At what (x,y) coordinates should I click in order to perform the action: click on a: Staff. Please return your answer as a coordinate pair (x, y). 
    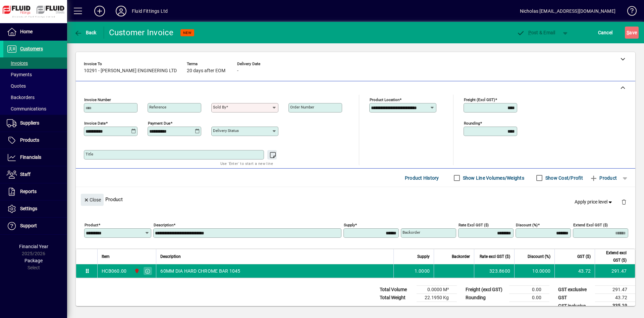
    Looking at the image, I should click on (35, 175).